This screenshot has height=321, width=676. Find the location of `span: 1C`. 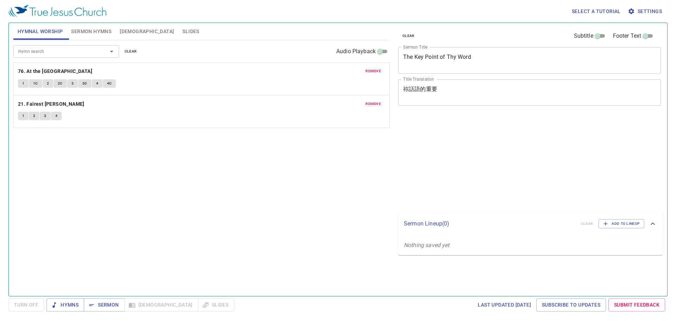

span: 1C is located at coordinates (36, 83).